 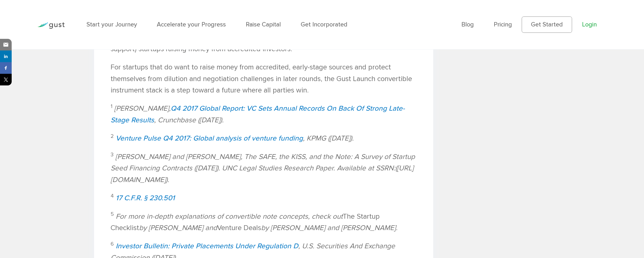 I want to click on a: Investor Bulletin: Private Placements Under Regulation D, so click(x=207, y=246).